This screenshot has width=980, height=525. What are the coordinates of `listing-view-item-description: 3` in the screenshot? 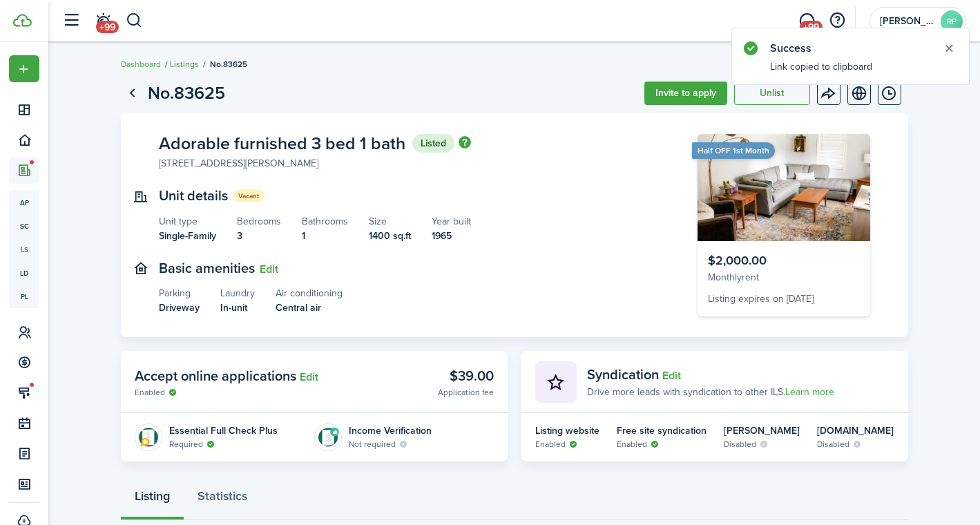 It's located at (259, 235).